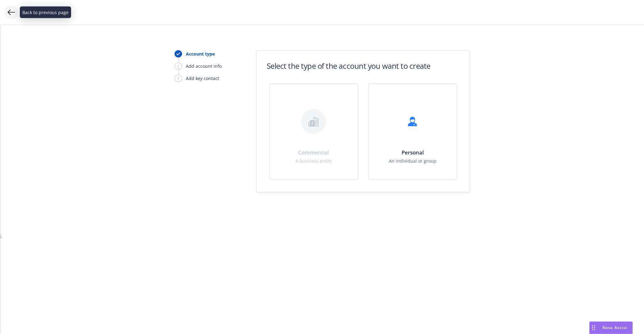  What do you see at coordinates (200, 54) in the screenshot?
I see `div: Account type` at bounding box center [200, 54].